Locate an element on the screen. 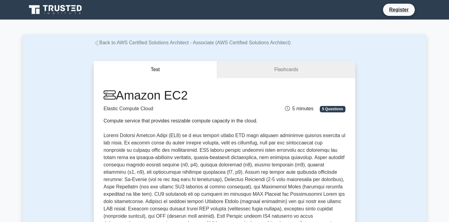 This screenshot has width=449, height=222. a: Flashcards is located at coordinates (286, 70).